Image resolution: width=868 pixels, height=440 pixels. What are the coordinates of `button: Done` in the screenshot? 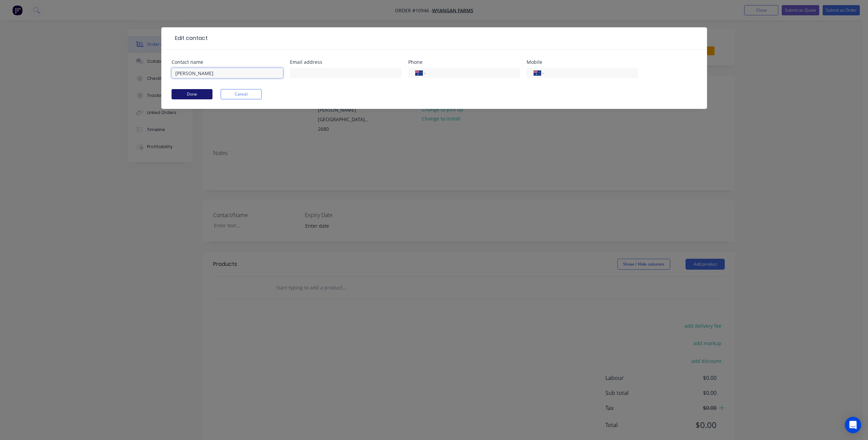 It's located at (192, 94).